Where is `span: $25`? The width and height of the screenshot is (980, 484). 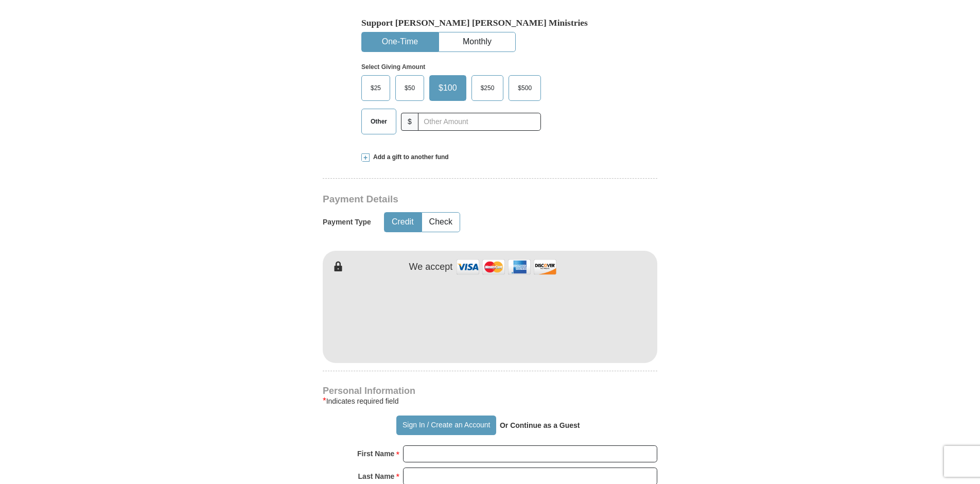
span: $25 is located at coordinates (376, 88).